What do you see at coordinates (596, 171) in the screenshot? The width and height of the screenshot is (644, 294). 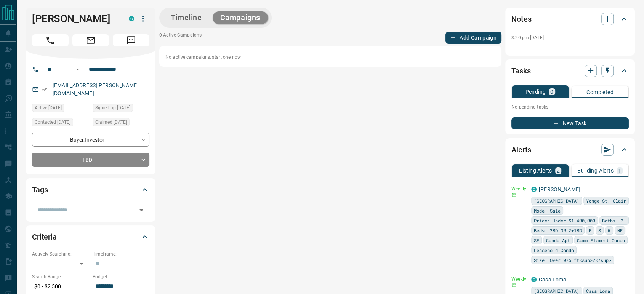 I see `p: Building Alerts` at bounding box center [596, 171].